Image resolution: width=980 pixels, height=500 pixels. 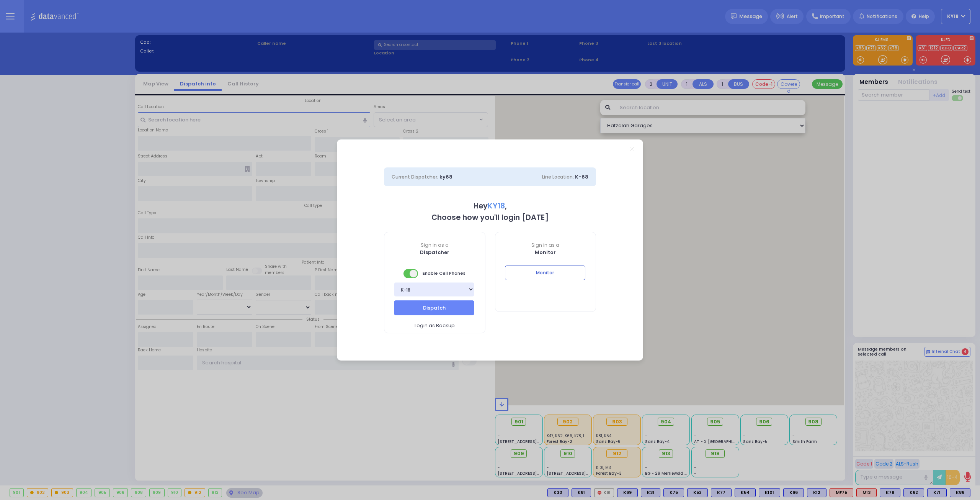 What do you see at coordinates (446, 177) in the screenshot?
I see `span: ky68` at bounding box center [446, 177].